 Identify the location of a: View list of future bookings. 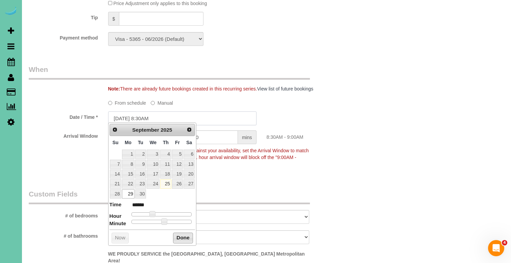
(285, 89).